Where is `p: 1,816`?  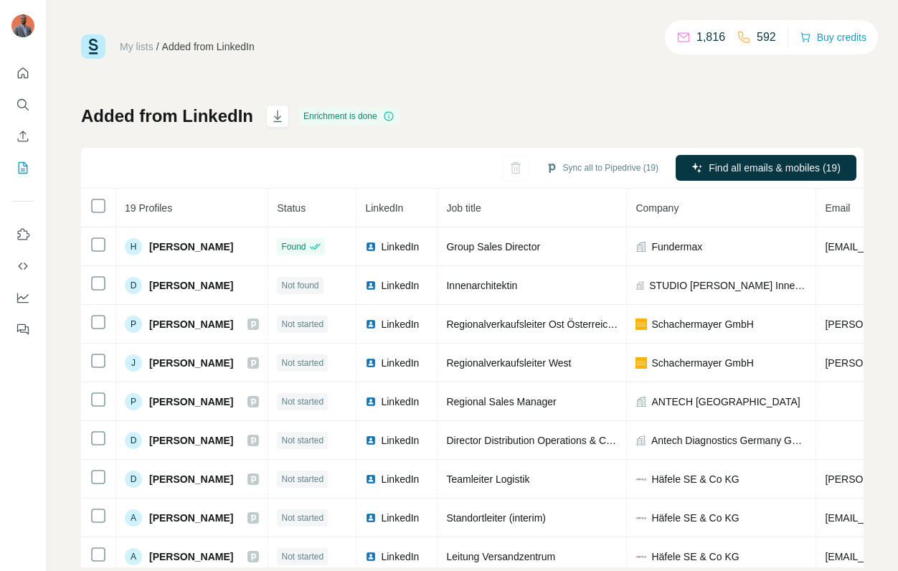 p: 1,816 is located at coordinates (711, 37).